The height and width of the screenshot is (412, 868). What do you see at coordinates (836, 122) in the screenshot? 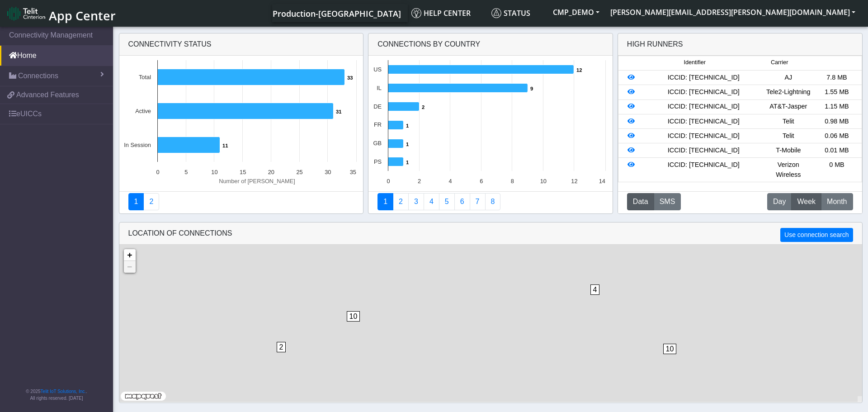
I see `div: 0.98 MB` at bounding box center [836, 122].